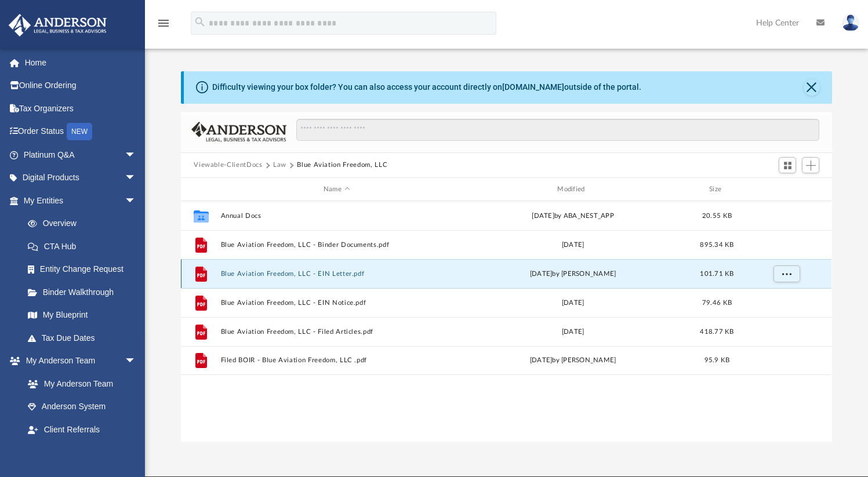  I want to click on a: Overview, so click(84, 224).